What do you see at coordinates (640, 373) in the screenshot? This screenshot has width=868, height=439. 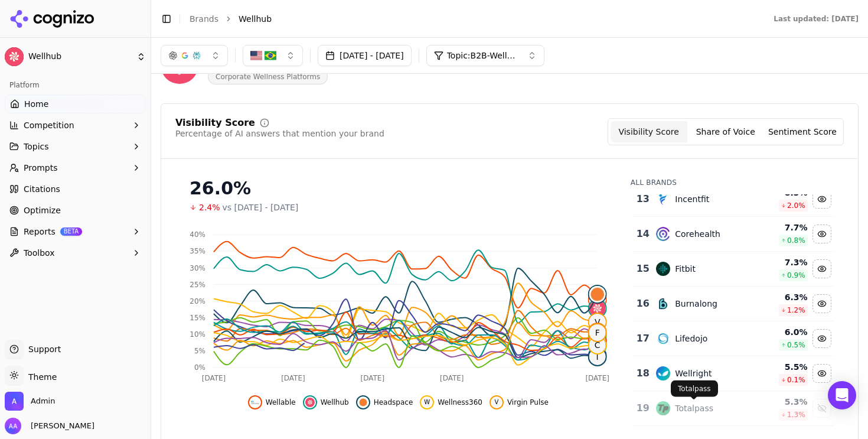 I see `div: 18` at bounding box center [640, 373].